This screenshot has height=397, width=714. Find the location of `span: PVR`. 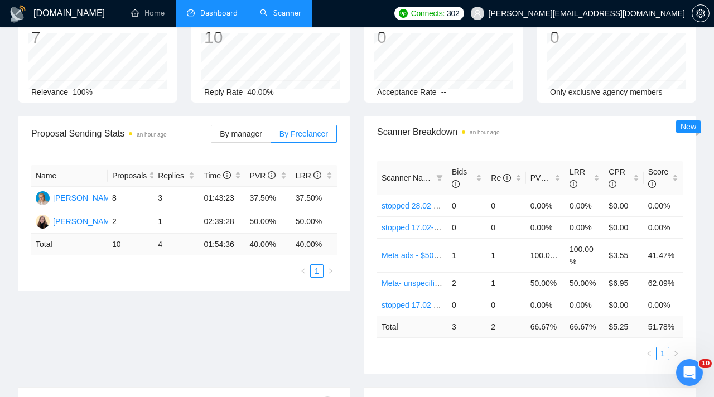

span: PVR is located at coordinates (263, 176).